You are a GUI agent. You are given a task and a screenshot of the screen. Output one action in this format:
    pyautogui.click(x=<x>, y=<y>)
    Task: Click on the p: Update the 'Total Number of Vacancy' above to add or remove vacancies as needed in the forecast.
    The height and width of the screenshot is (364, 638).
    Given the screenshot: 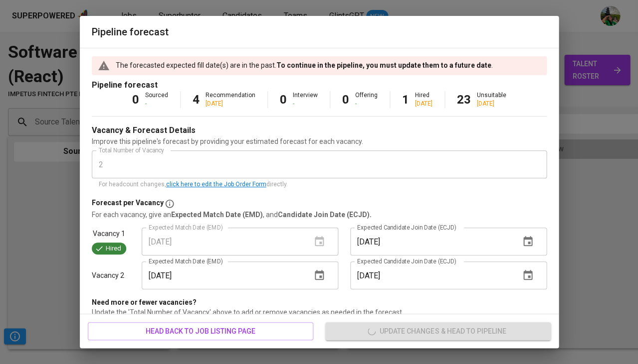 What is the action you would take?
    pyautogui.click(x=319, y=312)
    